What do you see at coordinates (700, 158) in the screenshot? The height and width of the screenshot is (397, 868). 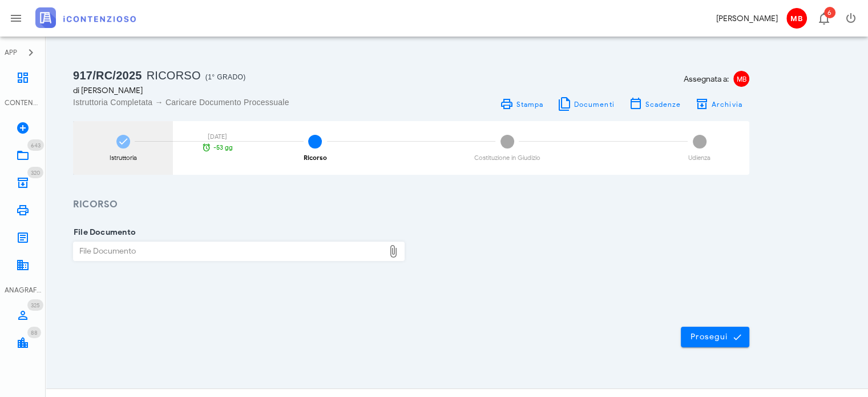 I see `div: Udienza` at bounding box center [700, 158].